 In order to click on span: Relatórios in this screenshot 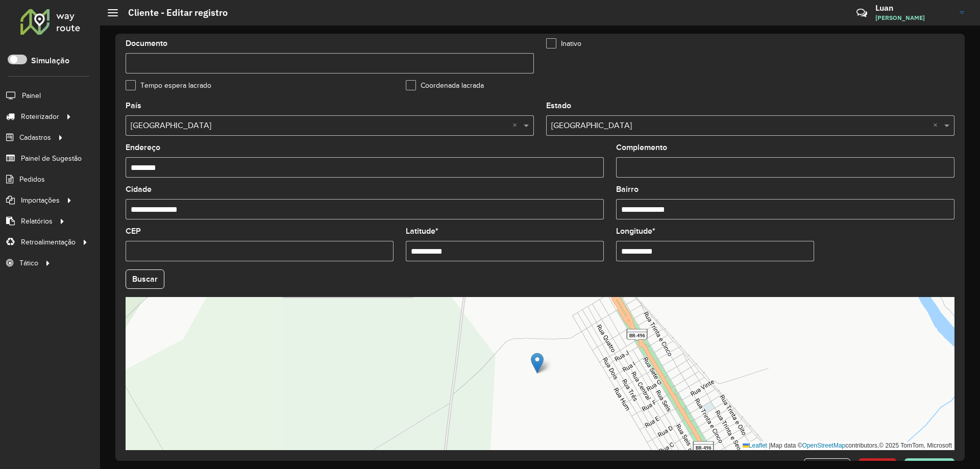, I will do `click(37, 221)`.